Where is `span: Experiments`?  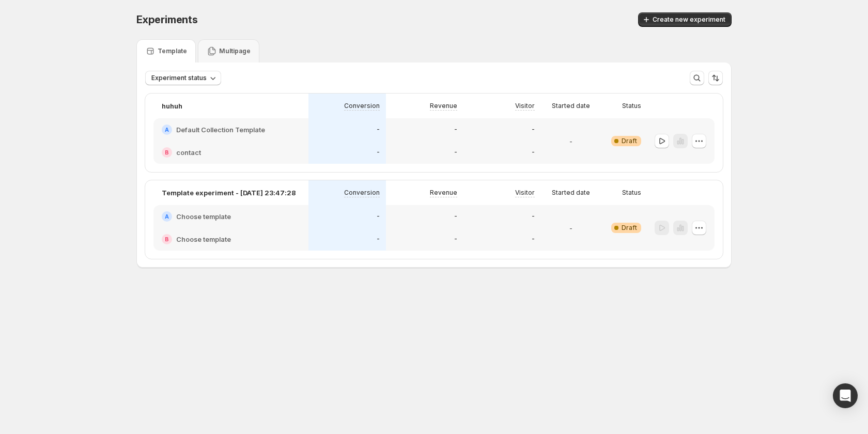
span: Experiments is located at coordinates (167, 20).